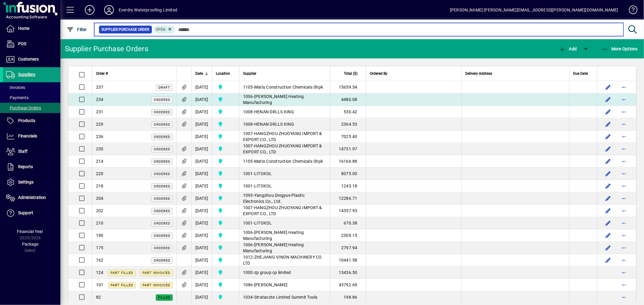 This screenshot has height=305, width=644. I want to click on span: 214, so click(100, 161).